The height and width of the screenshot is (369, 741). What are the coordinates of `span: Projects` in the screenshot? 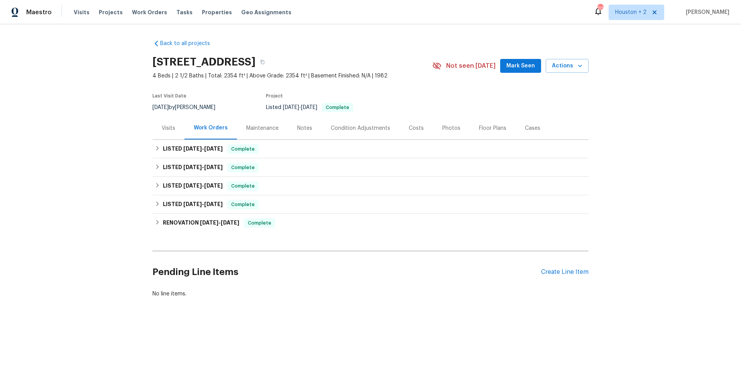 It's located at (111, 12).